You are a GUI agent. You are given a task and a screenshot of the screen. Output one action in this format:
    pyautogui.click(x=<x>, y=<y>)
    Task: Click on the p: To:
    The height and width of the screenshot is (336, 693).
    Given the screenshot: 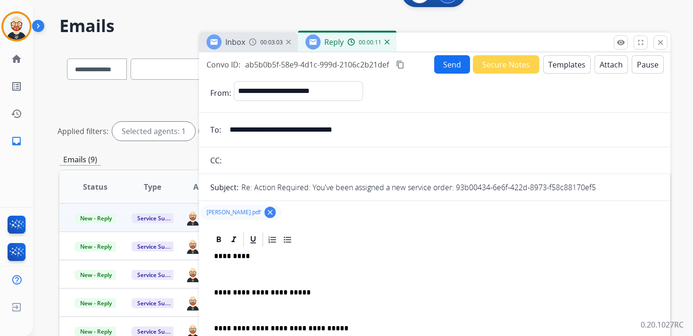 What is the action you would take?
    pyautogui.click(x=215, y=130)
    